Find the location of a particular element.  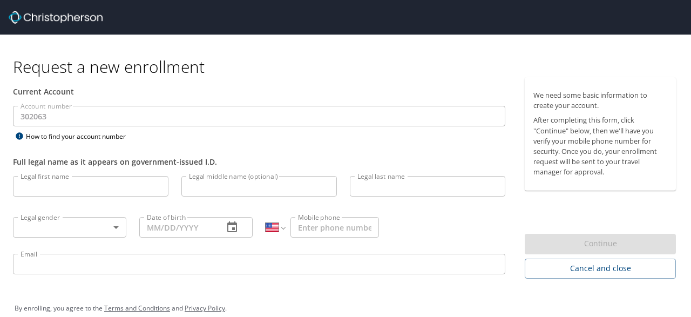

p: After completing this form, click "Continue" below, then we'll have you verify your mobile phone ... is located at coordinates (600, 146).